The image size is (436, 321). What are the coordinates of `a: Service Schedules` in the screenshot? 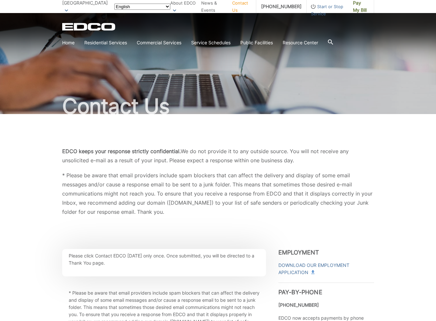 It's located at (211, 43).